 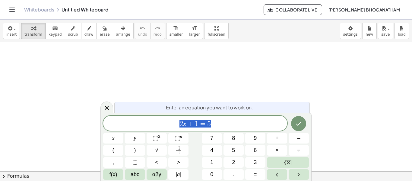 What do you see at coordinates (123, 31) in the screenshot?
I see `button: arrange` at bounding box center [123, 31].